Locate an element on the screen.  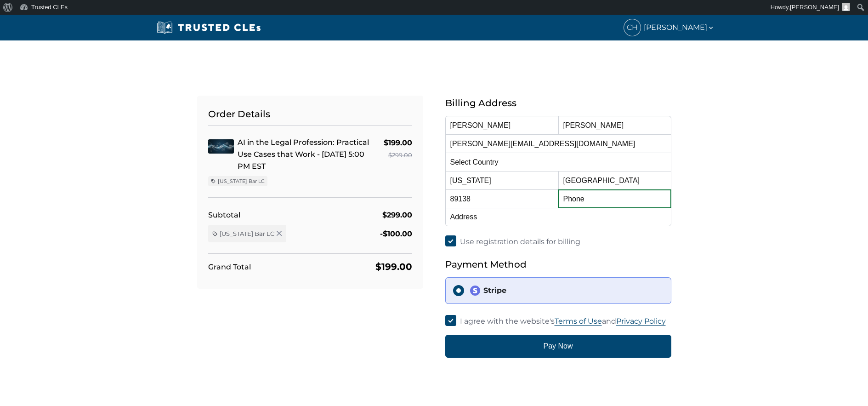
h5: Payment Method is located at coordinates (558, 264).